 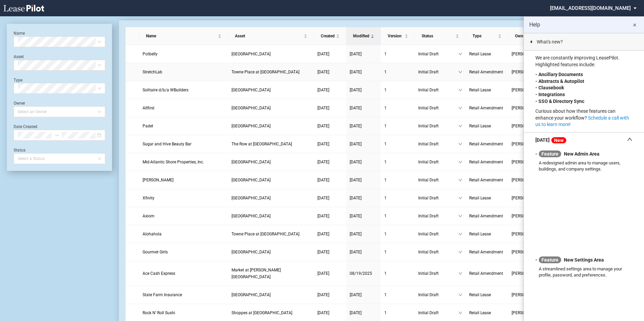 I want to click on span: Retail Lease, so click(x=480, y=295).